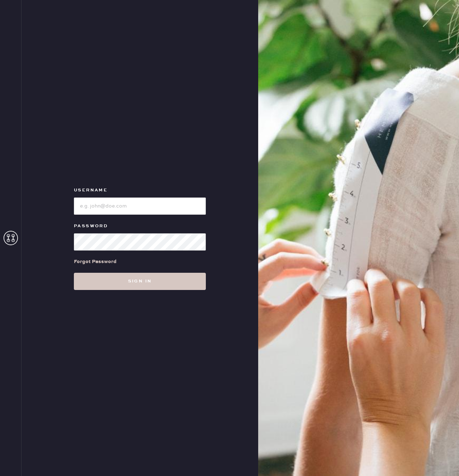 This screenshot has width=459, height=476. What do you see at coordinates (140, 226) in the screenshot?
I see `label: Password` at bounding box center [140, 226].